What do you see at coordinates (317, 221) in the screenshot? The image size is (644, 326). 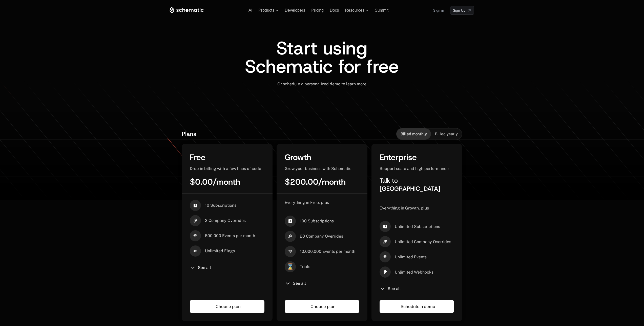 I see `span: 100 Subscriptions` at bounding box center [317, 221].